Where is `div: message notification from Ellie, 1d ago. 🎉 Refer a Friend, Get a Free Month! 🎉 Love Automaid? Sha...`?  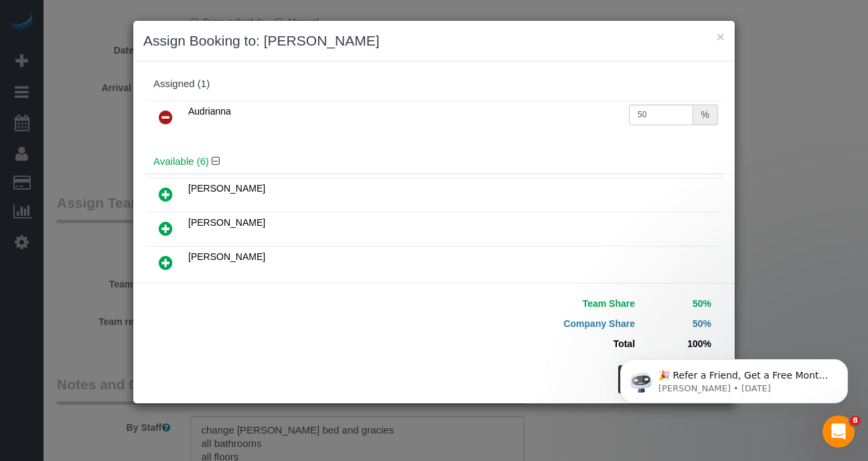
div: message notification from Ellie, 1d ago. 🎉 Refer a Friend, Get a Free Month! 🎉 Love Automaid? Sha... is located at coordinates (134, 50).